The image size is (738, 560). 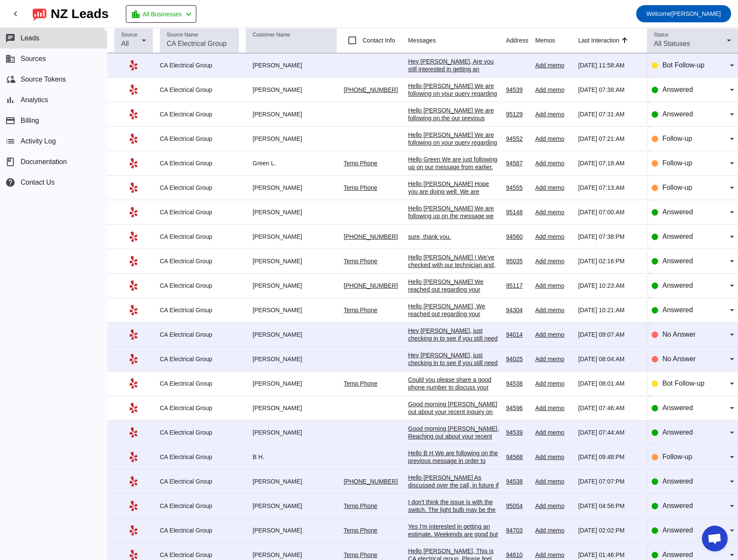 What do you see at coordinates (199, 44) in the screenshot?
I see `input: CA Electrical Group` at bounding box center [199, 44].